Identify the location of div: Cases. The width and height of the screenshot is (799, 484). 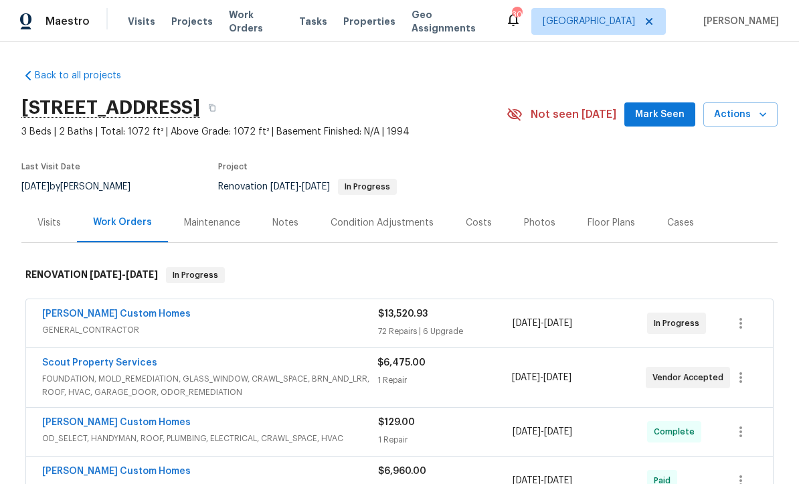
(680, 223).